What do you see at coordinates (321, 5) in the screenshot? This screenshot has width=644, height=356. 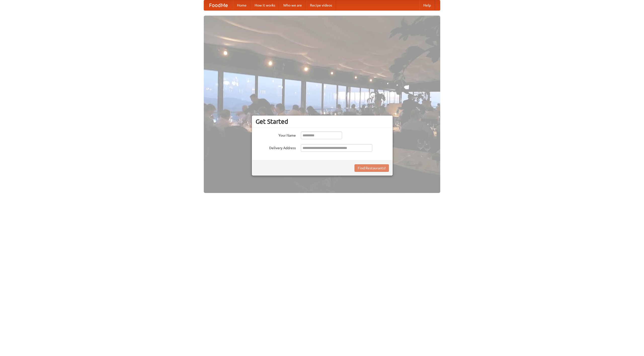 I see `a: Recipe videos` at bounding box center [321, 5].